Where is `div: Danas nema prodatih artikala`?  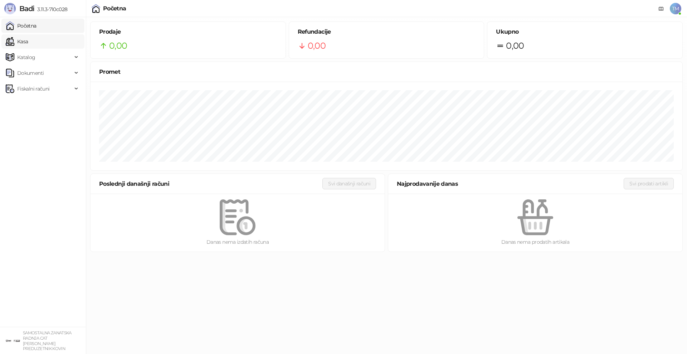 div: Danas nema prodatih artikala is located at coordinates (535, 242).